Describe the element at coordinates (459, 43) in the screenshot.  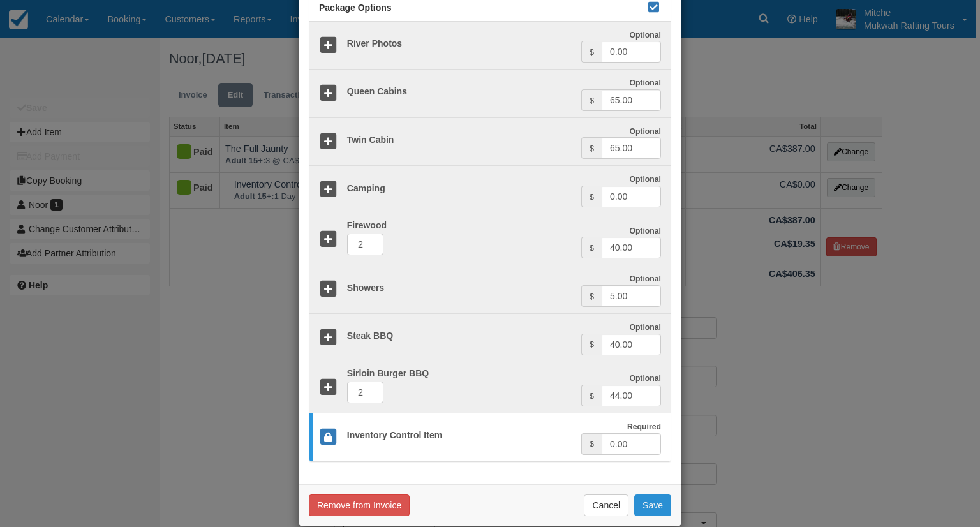
I see `h5: River Photos` at that location.